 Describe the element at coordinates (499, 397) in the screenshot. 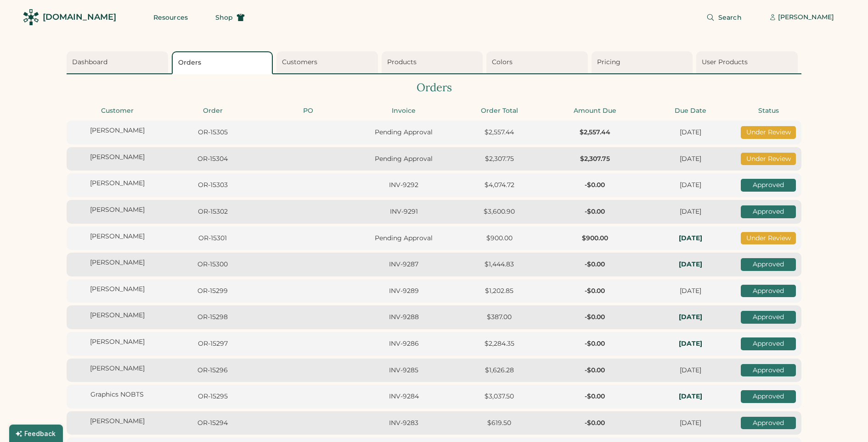

I see `div: $3,037.50` at that location.